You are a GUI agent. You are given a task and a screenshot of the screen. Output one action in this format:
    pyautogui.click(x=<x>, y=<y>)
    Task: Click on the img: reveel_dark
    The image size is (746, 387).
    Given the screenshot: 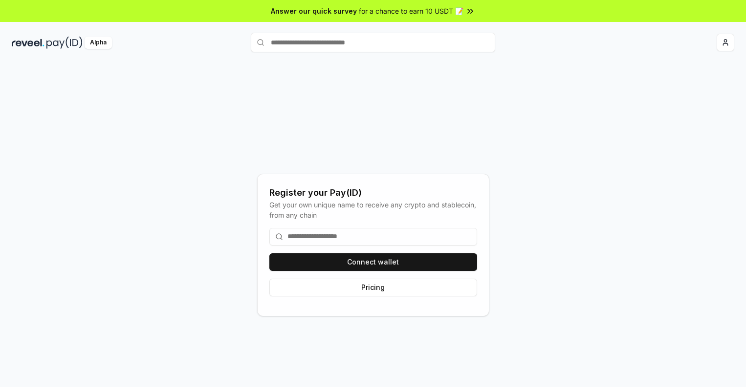 What is the action you would take?
    pyautogui.click(x=28, y=43)
    